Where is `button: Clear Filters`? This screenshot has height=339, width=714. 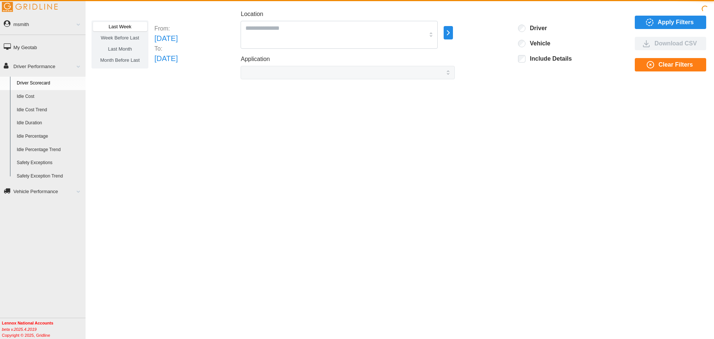
button: Clear Filters is located at coordinates (671, 65).